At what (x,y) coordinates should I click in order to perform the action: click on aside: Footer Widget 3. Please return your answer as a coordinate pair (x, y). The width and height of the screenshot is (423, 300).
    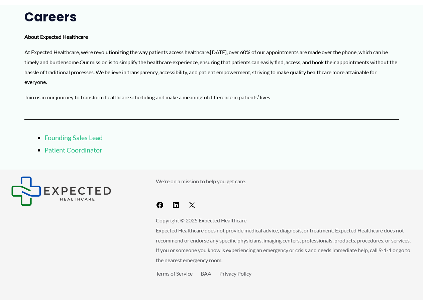
    Looking at the image, I should click on (284, 281).